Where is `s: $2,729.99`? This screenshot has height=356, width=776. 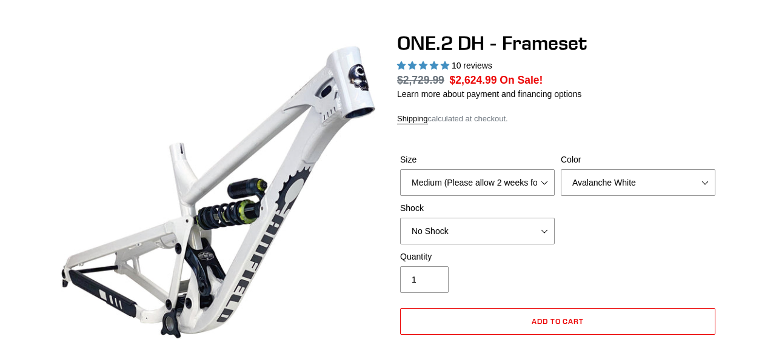 s: $2,729.99 is located at coordinates (421, 80).